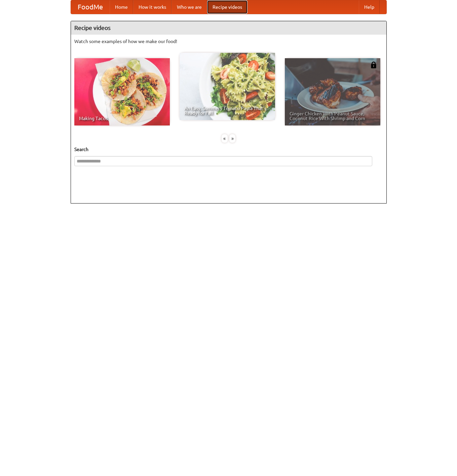 This screenshot has height=476, width=457. What do you see at coordinates (153, 7) in the screenshot?
I see `a: How it works` at bounding box center [153, 7].